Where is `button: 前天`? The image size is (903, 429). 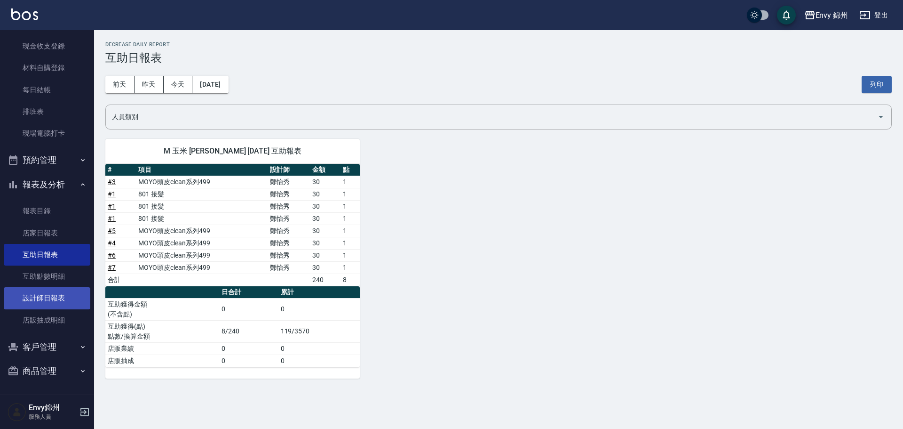
button: 前天 is located at coordinates (120, 84).